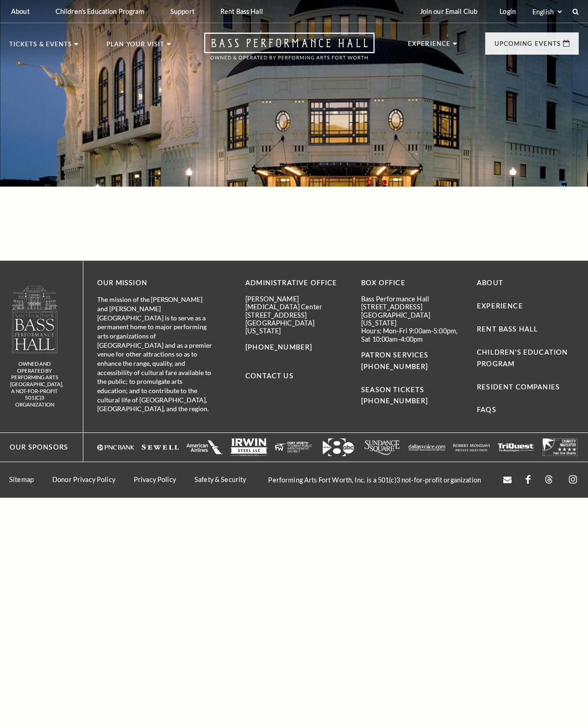 The height and width of the screenshot is (726, 588). I want to click on a: Resident Companies, so click(518, 386).